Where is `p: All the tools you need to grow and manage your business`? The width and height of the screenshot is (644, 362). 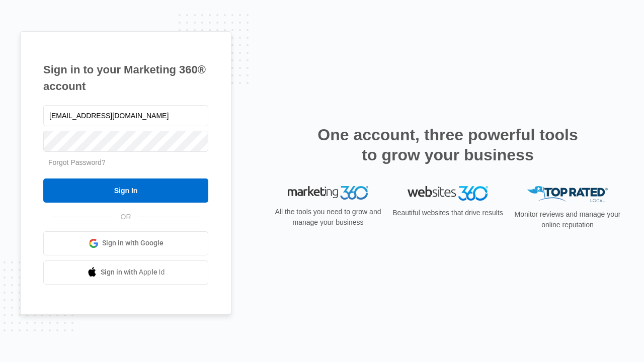
p: All the tools you need to grow and manage your business is located at coordinates (328, 217).